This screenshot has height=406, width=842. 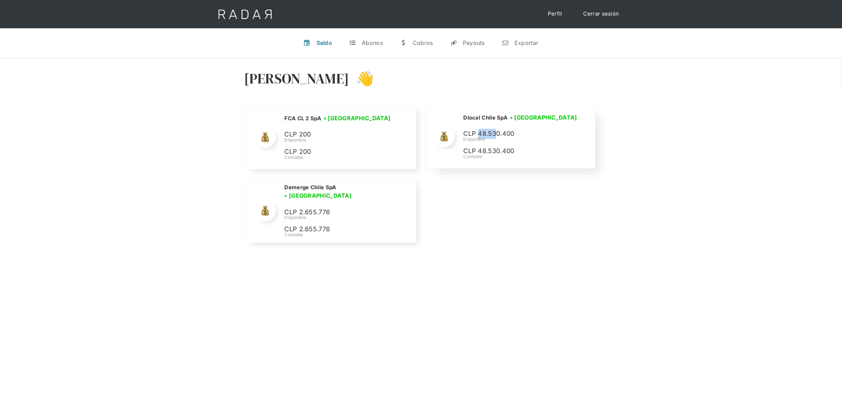 I want to click on div: Payouts, so click(x=474, y=43).